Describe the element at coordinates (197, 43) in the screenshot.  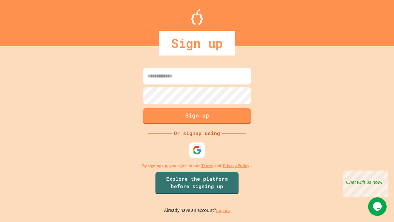
I see `div: Sign up` at that location.